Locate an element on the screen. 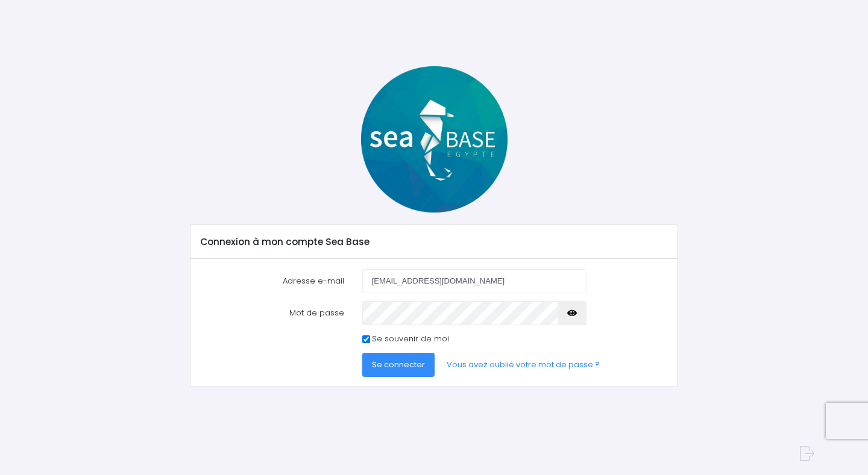 The height and width of the screenshot is (475, 868). button: Se connecter is located at coordinates (398, 365).